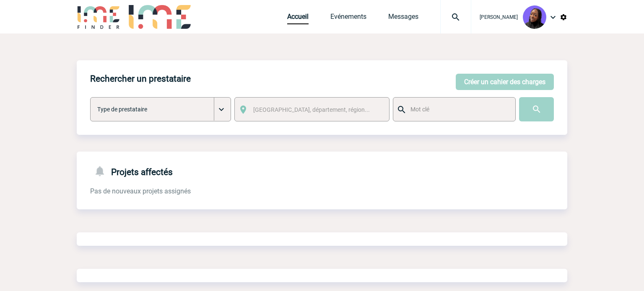  Describe the element at coordinates (99, 17) in the screenshot. I see `img: IME-Finder` at that location.